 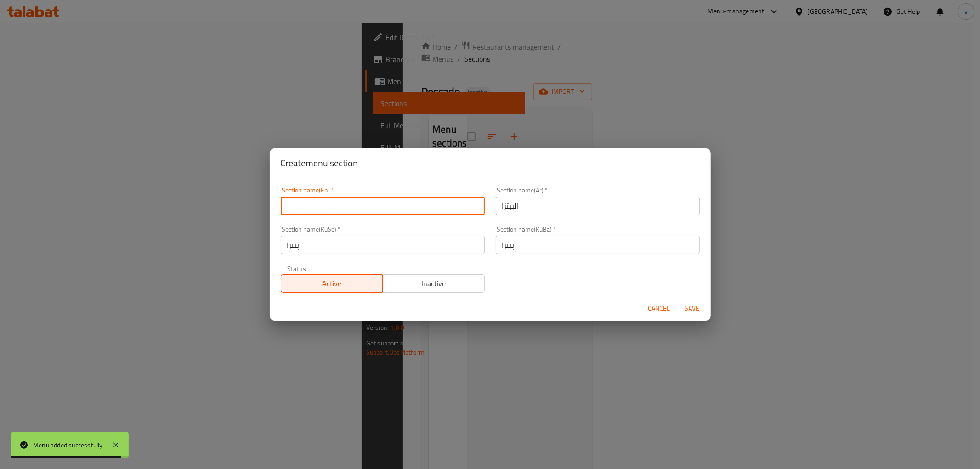 What do you see at coordinates (433, 284) in the screenshot?
I see `span: Inactive` at bounding box center [433, 284].